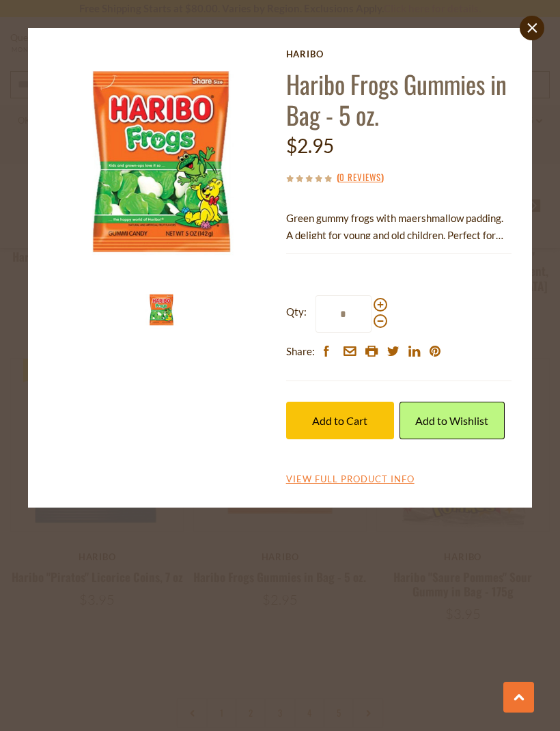  I want to click on a: Haribo, so click(399, 54).